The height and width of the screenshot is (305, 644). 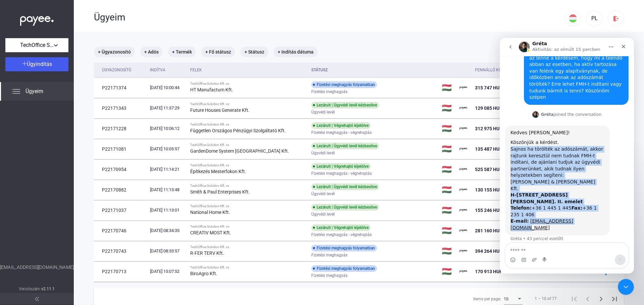 I want to click on img: Profile image for Gréta, so click(x=36, y=76).